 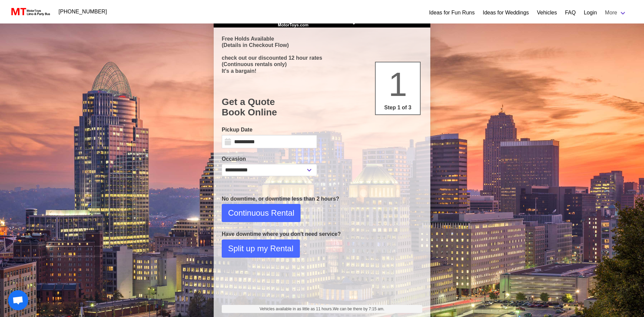 What do you see at coordinates (398, 84) in the screenshot?
I see `span: 1` at bounding box center [398, 84].